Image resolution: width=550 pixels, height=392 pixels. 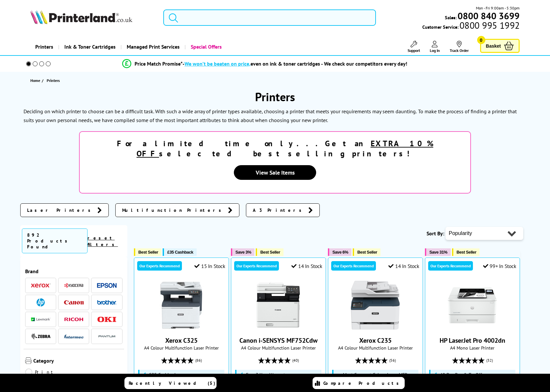 I want to click on img: Canon, so click(x=74, y=302).